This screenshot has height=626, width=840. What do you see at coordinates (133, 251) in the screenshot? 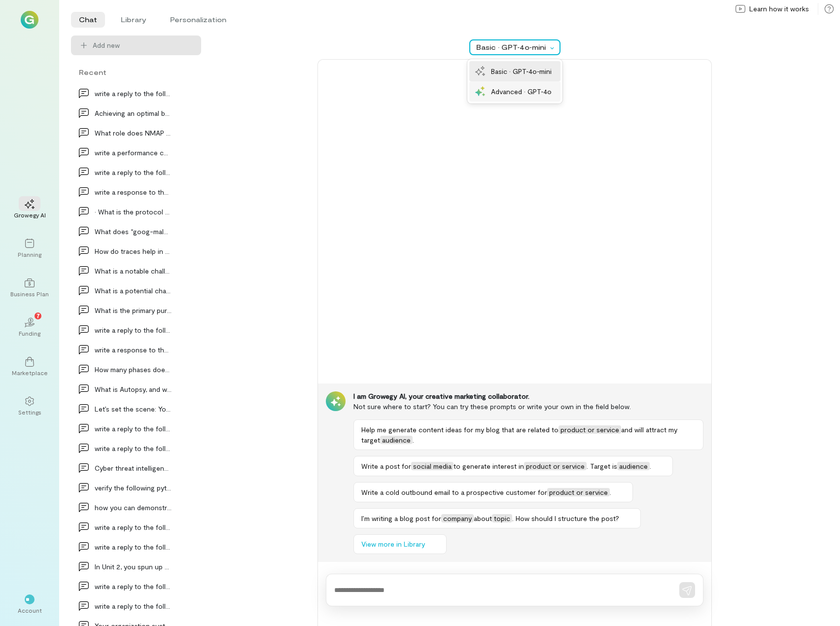
I see `div: How do traces help in understanding system behavi…` at bounding box center [133, 251].